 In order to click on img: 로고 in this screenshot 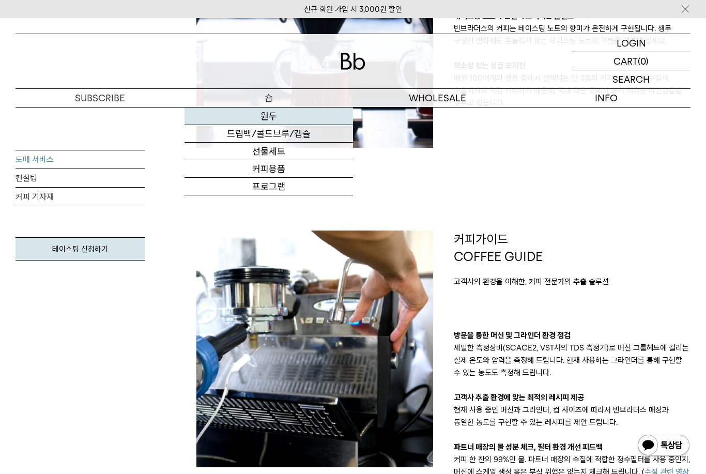, I will do `click(353, 61)`.